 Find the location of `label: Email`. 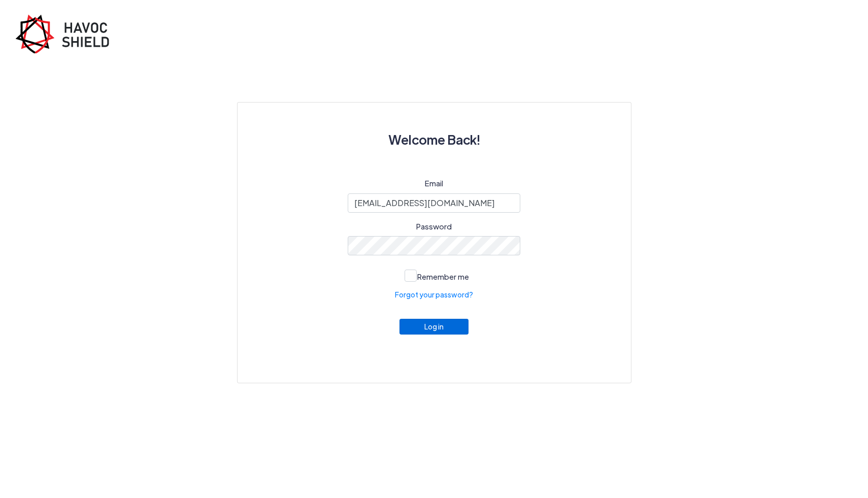

label: Email is located at coordinates (434, 183).